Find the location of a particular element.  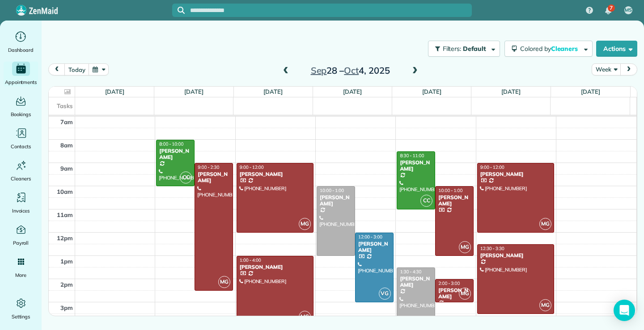

a: Bookings is located at coordinates (20, 106).